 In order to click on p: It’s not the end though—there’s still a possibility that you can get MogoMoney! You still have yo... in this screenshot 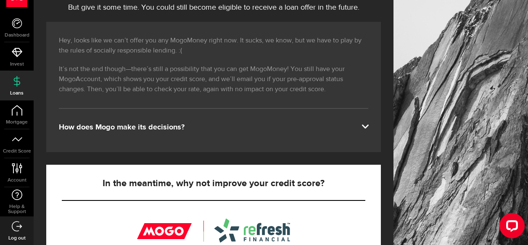, I will do `click(214, 79)`.